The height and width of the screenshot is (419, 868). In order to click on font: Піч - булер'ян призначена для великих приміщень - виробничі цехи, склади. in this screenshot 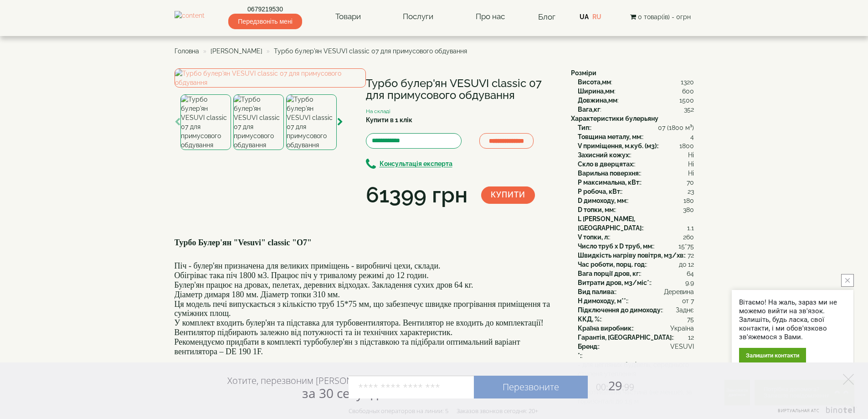, I will do `click(308, 266)`.